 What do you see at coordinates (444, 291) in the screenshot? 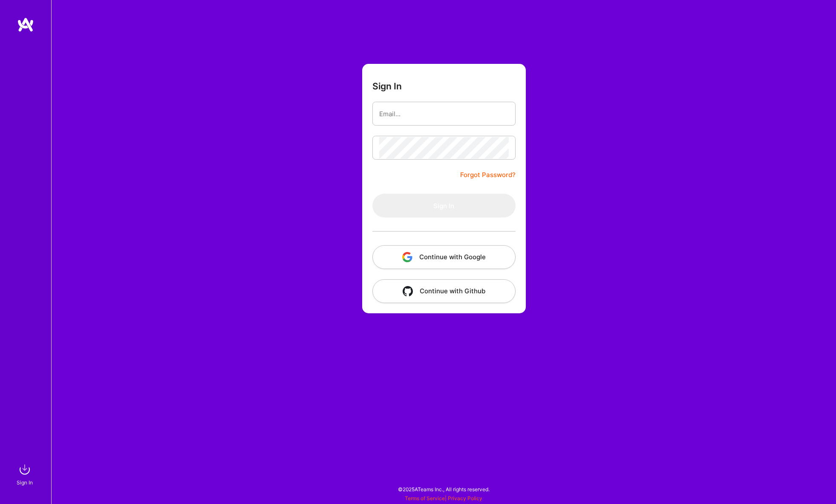
I see `button: Continue with Github` at bounding box center [444, 291].